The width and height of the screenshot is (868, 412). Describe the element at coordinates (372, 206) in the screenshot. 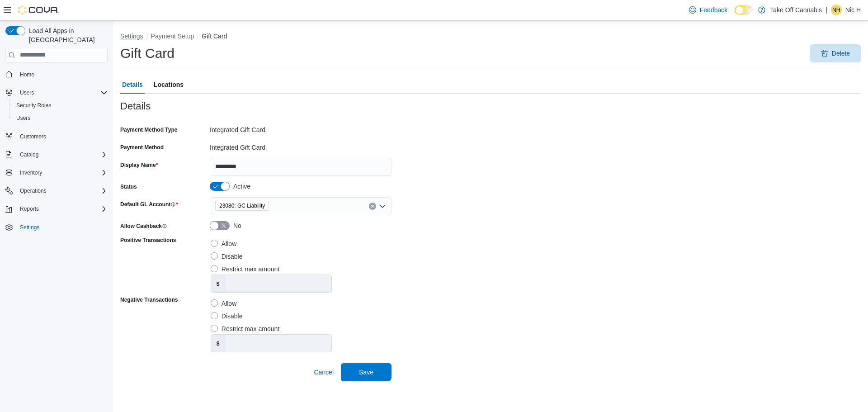

I see `button: Clear input` at that location.